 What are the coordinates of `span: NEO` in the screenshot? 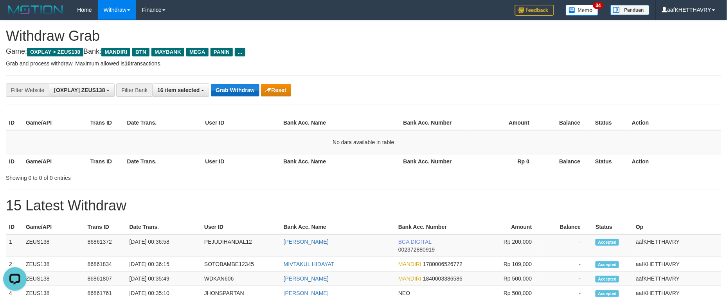 It's located at (404, 293).